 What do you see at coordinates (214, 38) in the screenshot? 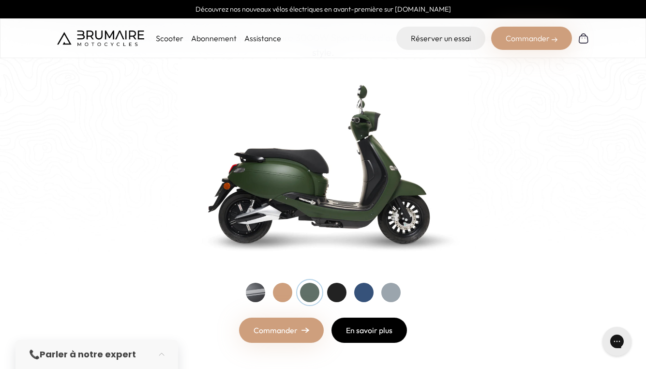
I see `a: Abonnement` at bounding box center [214, 38].